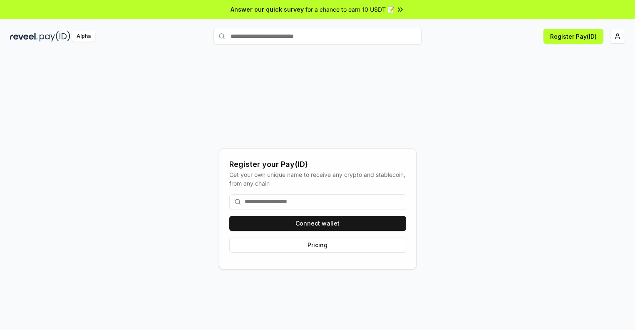 The height and width of the screenshot is (330, 635). Describe the element at coordinates (24, 36) in the screenshot. I see `img: reveel_dark` at that location.